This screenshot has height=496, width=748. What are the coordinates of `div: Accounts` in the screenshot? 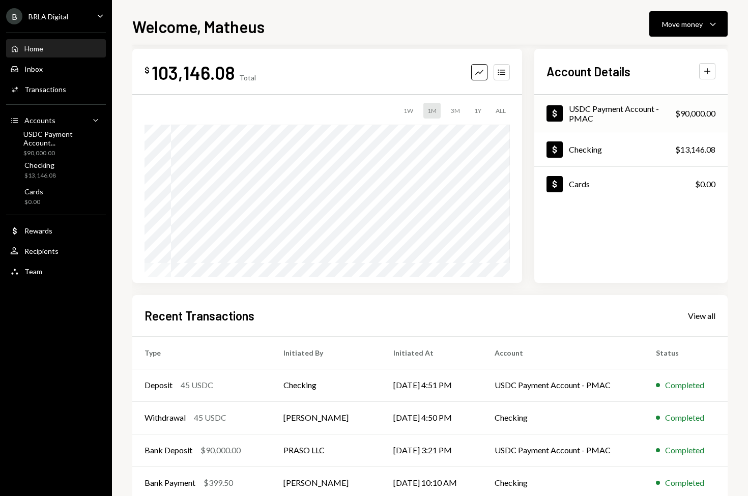 It's located at (40, 120).